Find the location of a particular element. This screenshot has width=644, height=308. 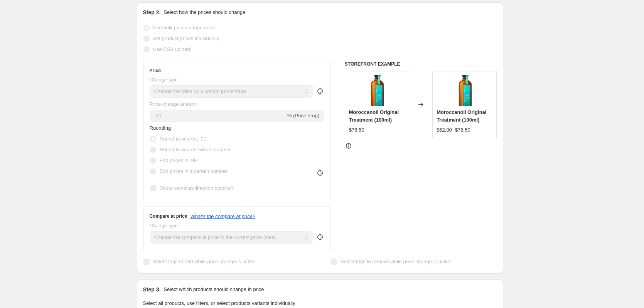

strike: $78.50 is located at coordinates (463, 130).